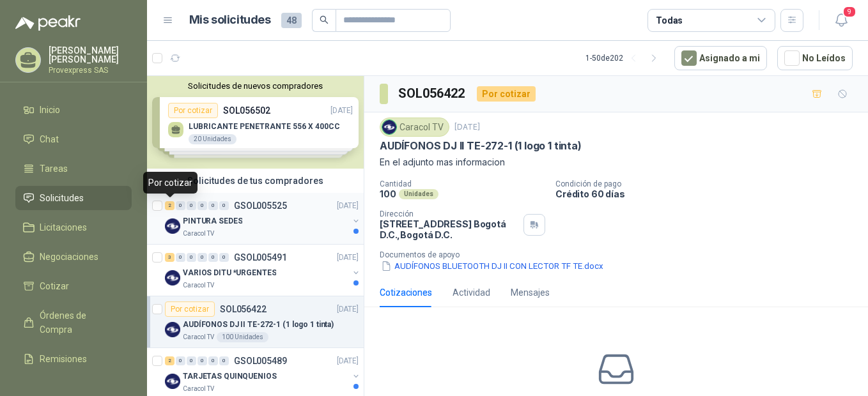 This screenshot has width=868, height=396. I want to click on div: 3, so click(169, 257).